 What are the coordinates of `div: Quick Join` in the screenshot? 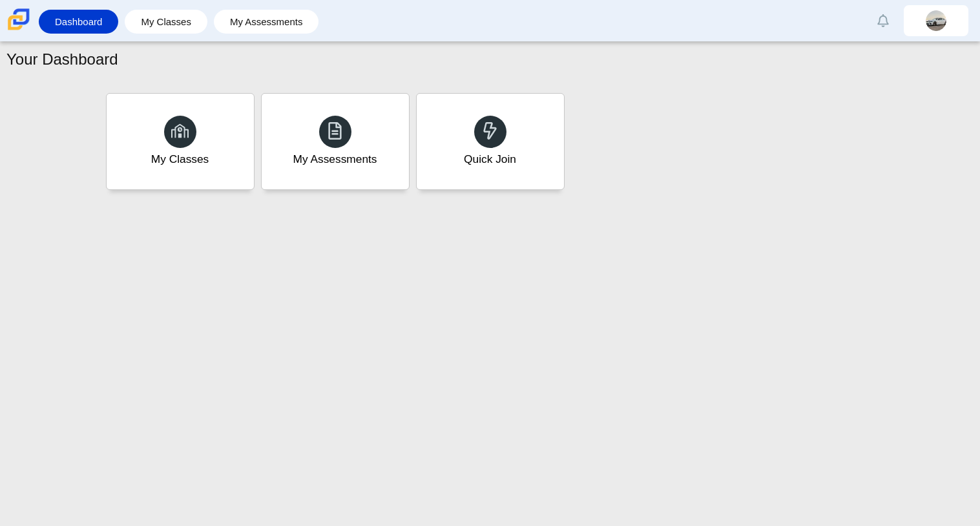 It's located at (490, 159).